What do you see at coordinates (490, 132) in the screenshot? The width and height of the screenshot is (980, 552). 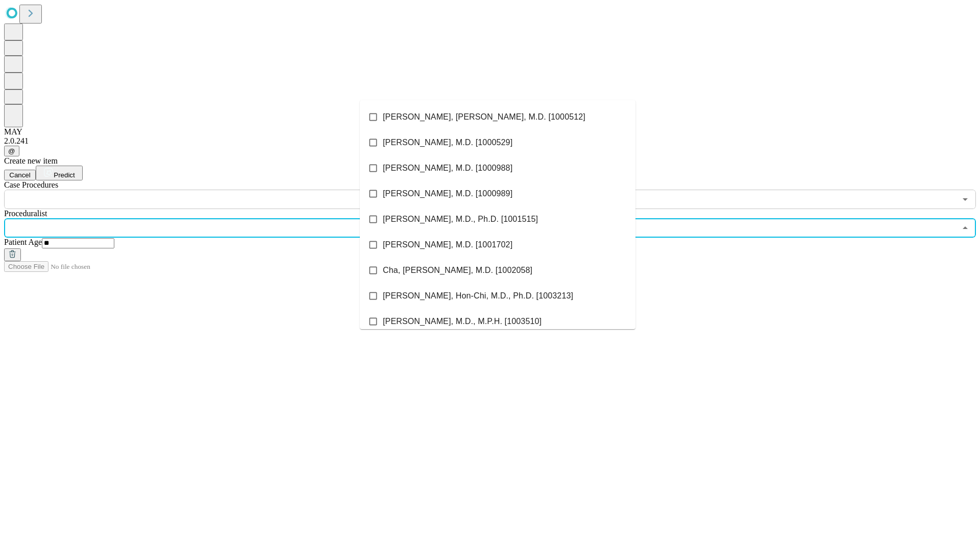 I see `div: MAY` at bounding box center [490, 132].